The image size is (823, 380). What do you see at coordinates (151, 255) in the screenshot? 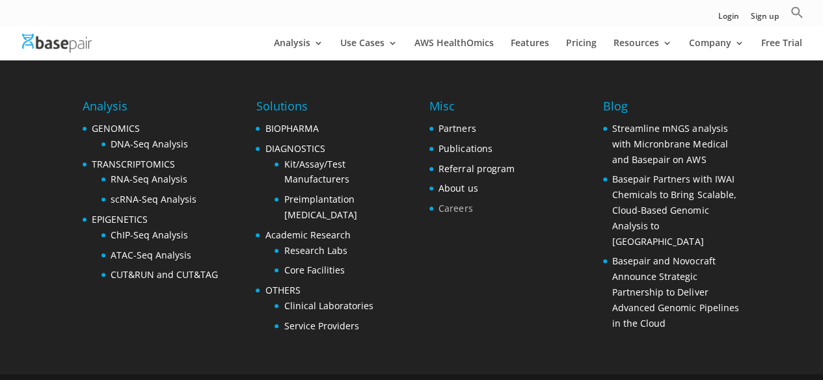
I see `a: ATAC-Seq Analysis` at bounding box center [151, 255].